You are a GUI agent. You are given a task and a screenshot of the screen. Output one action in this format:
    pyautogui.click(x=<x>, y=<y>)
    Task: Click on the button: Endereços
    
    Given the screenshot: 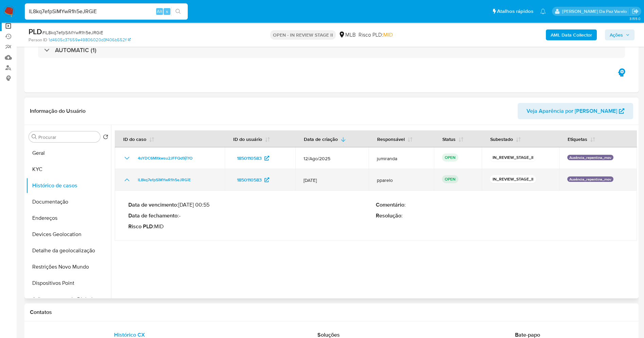 What is the action you would take?
    pyautogui.click(x=68, y=218)
    